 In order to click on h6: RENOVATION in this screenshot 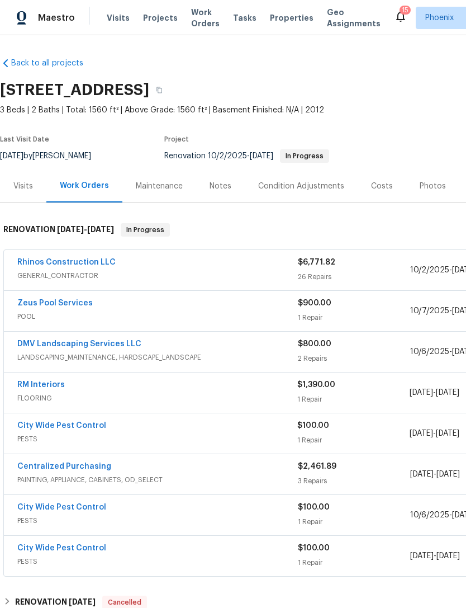, I will do `click(59, 230)`.